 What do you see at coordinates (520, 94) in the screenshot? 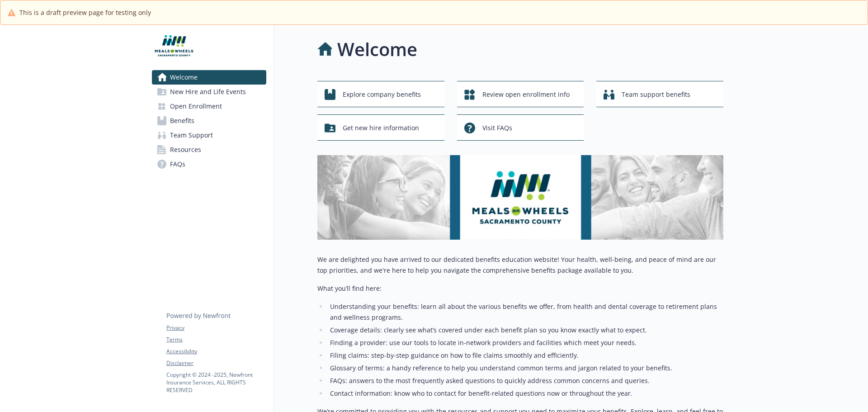
I see `button: Review open enrollment info` at bounding box center [520, 94].